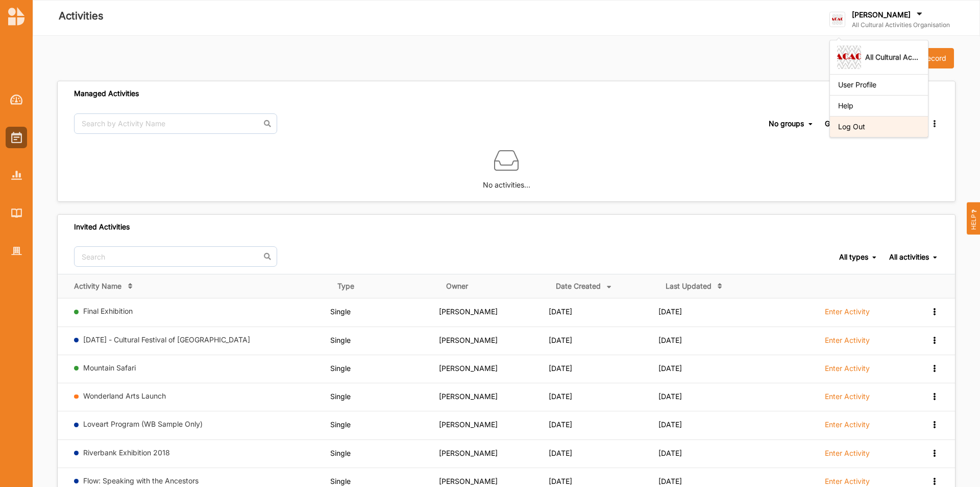 The height and width of the screenshot is (487, 980). Describe the element at coordinates (143, 423) in the screenshot. I see `a: Loveart Program (WB Sample Only)` at that location.